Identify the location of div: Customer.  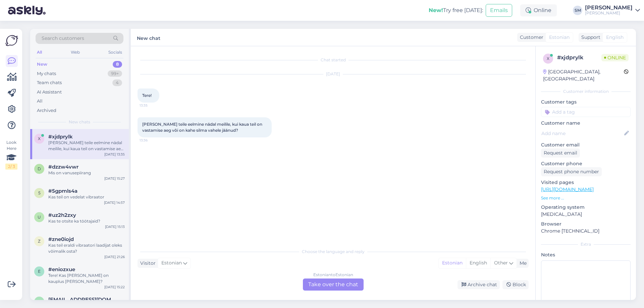
(531, 37).